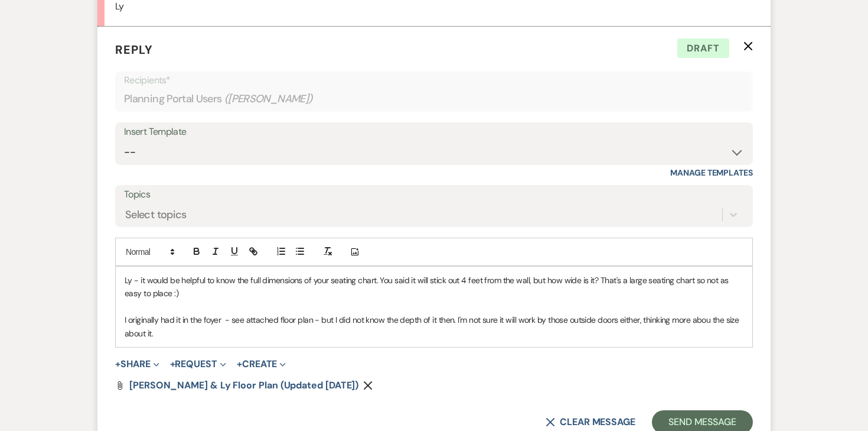 The image size is (868, 431). Describe the element at coordinates (156, 214) in the screenshot. I see `div: Select topics` at that location.